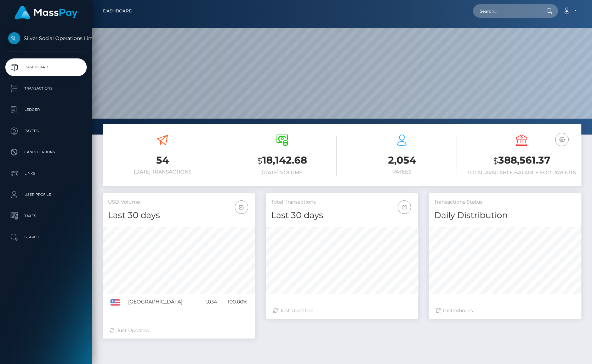 The image size is (592, 364). I want to click on h5: Total Transactions, so click(342, 202).